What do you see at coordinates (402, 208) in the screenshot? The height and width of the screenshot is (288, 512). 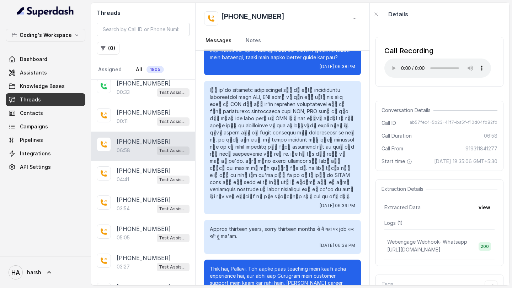 I see `span: Extracted Data` at bounding box center [402, 208].